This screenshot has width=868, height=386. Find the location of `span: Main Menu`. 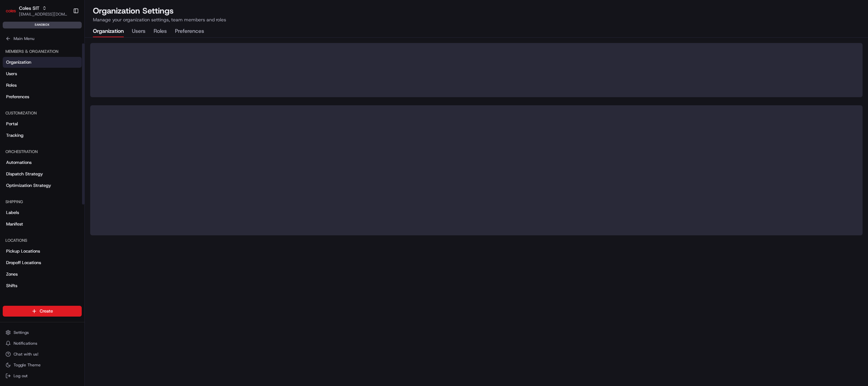

span: Main Menu is located at coordinates (24, 38).